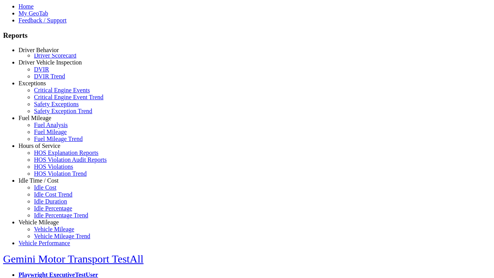 Image resolution: width=494 pixels, height=278 pixels. Describe the element at coordinates (49, 76) in the screenshot. I see `a: DVIR Trend` at that location.